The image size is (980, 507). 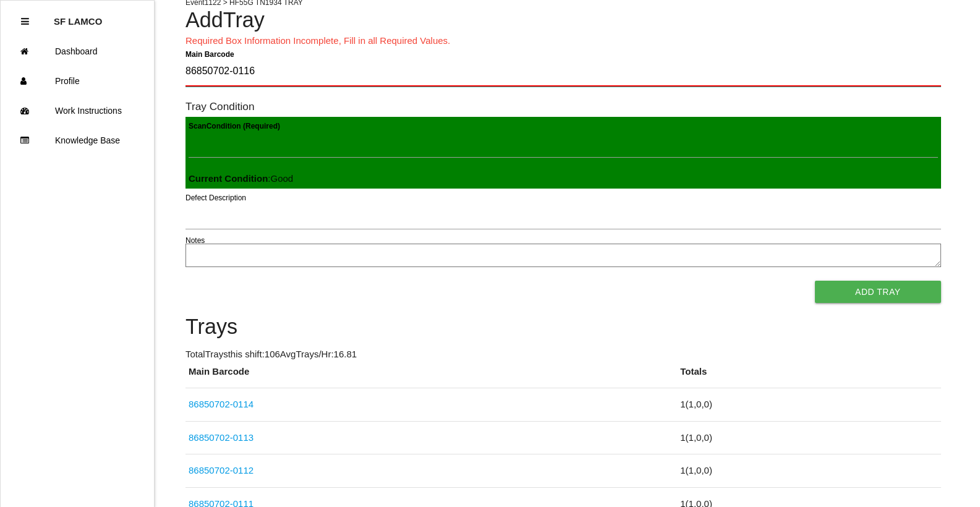 What do you see at coordinates (563, 327) in the screenshot?
I see `h4: Trays` at bounding box center [563, 327].